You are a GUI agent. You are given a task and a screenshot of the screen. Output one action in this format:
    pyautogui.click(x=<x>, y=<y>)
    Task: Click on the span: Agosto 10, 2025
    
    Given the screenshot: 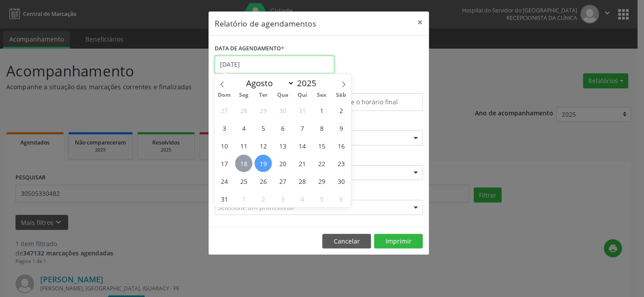 What is the action you would take?
    pyautogui.click(x=224, y=146)
    